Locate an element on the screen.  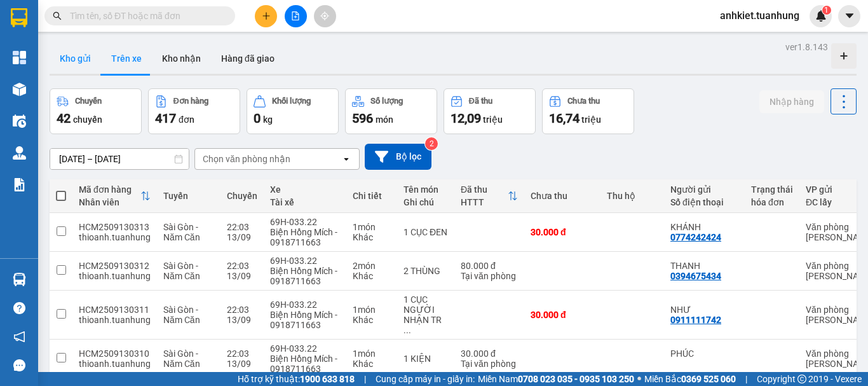
span: notification is located at coordinates (19, 336).